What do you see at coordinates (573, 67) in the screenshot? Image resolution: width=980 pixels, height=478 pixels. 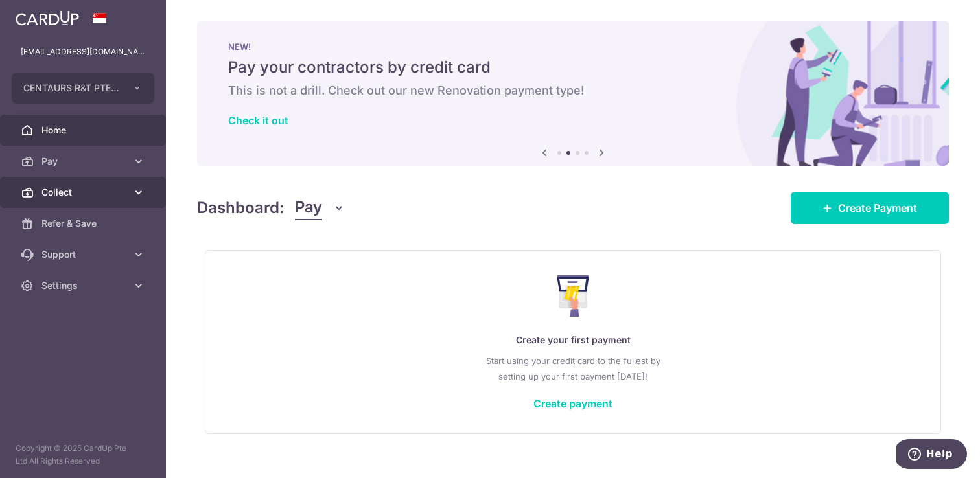 I see `h5: Pay your contractors by credit card` at bounding box center [573, 67].